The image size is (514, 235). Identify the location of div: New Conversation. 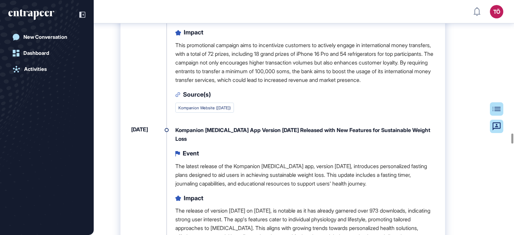
(45, 37).